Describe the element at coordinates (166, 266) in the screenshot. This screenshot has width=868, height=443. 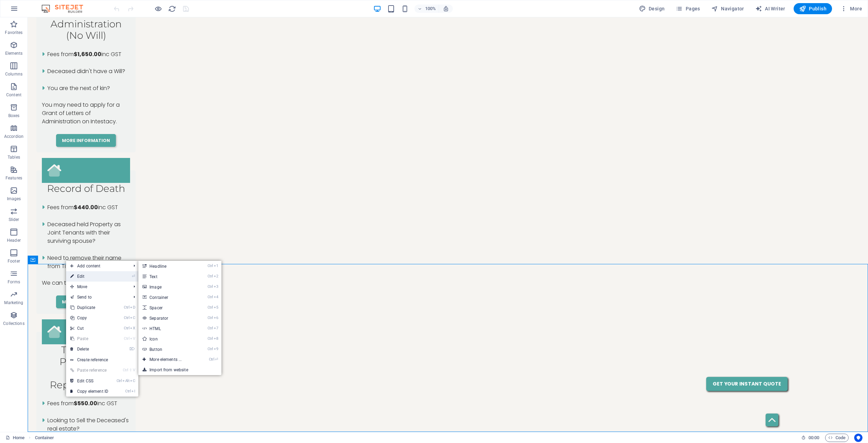
I see `a: Ctrl1Headline` at that location.